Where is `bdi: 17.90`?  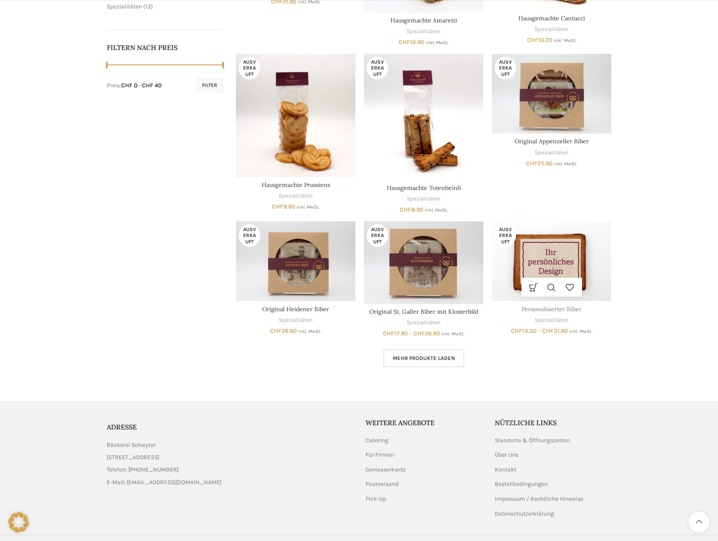 bdi: 17.90 is located at coordinates (395, 333).